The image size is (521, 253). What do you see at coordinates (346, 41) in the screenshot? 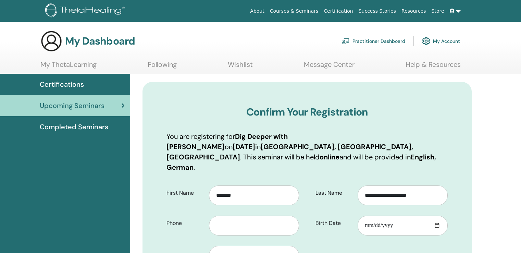
I see `img: chalkboard-teacher.svg` at bounding box center [346, 41].